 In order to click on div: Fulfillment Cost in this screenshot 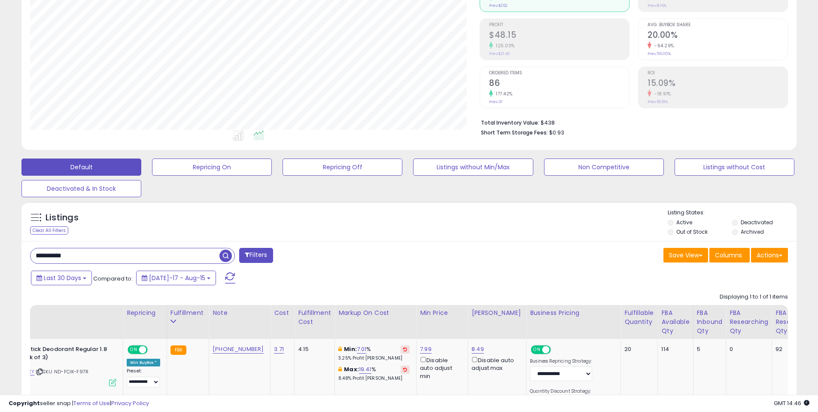, I will do `click(314, 317)`.